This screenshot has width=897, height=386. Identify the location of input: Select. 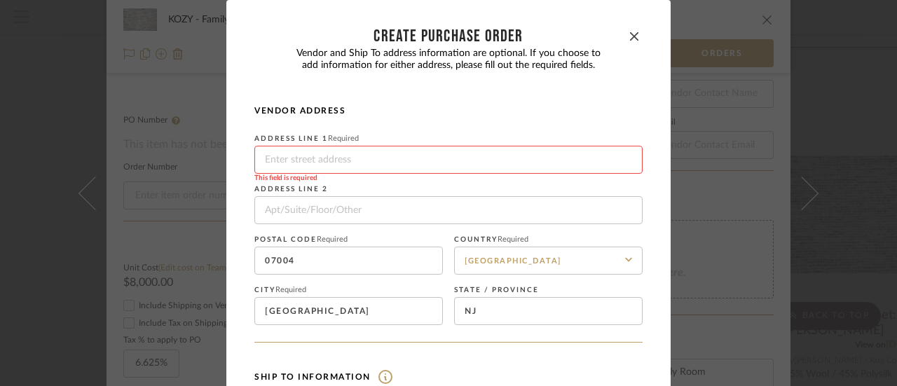
(548, 261).